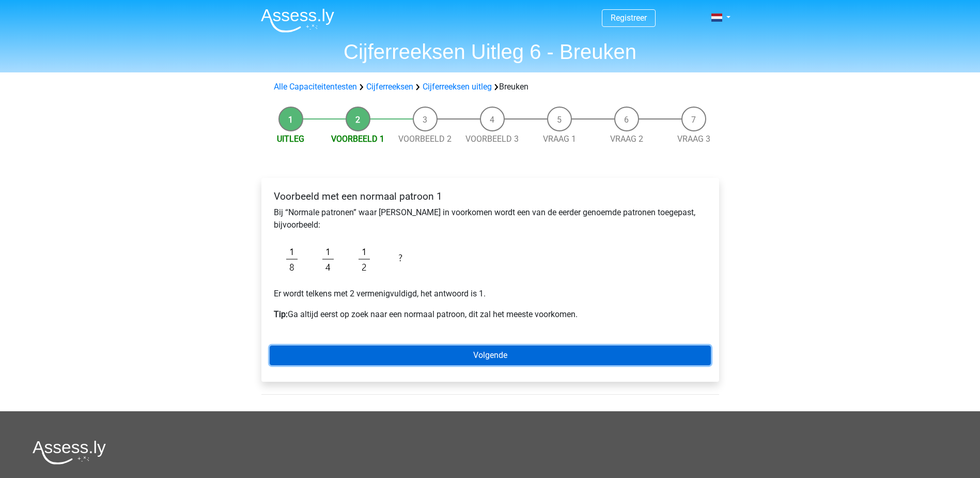 The image size is (980, 478). Describe the element at coordinates (490, 294) in the screenshot. I see `p: Er wordt telkens met 2 vermenigvuldigd, het antwoord is 1.` at that location.